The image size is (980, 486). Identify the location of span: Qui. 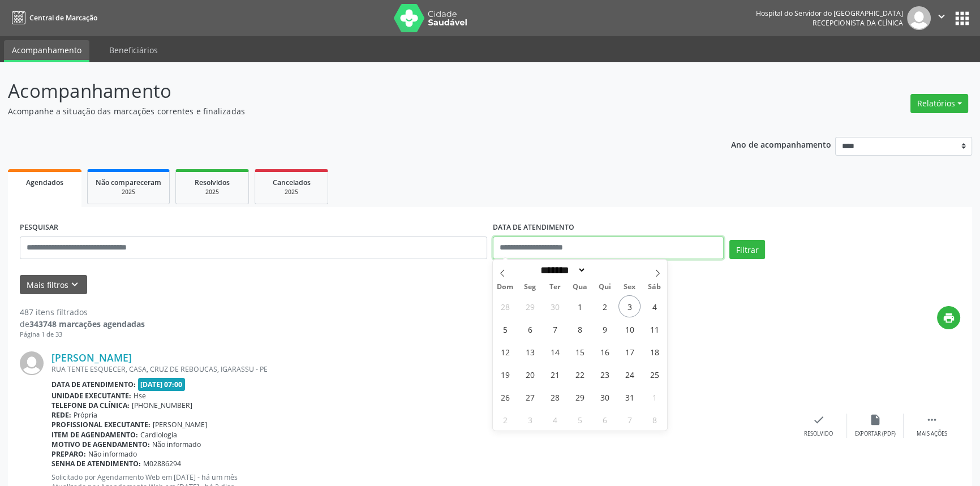
(604, 287).